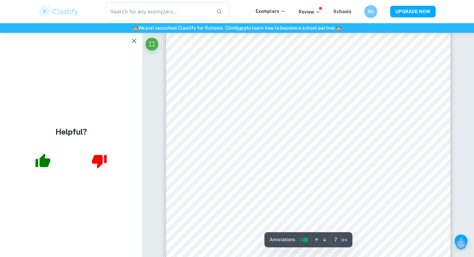 The width and height of the screenshot is (474, 257). What do you see at coordinates (59, 12) in the screenshot?
I see `a: Clastify logo` at bounding box center [59, 12].